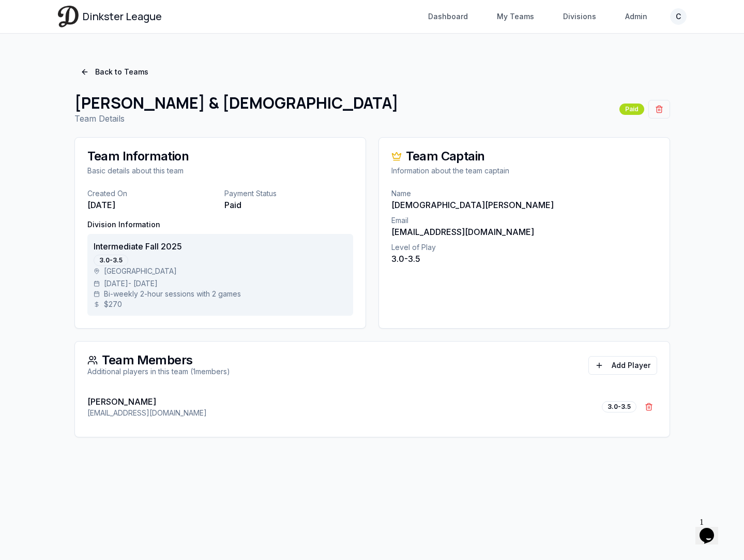 This screenshot has width=744, height=560. Describe the element at coordinates (632, 109) in the screenshot. I see `div: Paid` at that location.